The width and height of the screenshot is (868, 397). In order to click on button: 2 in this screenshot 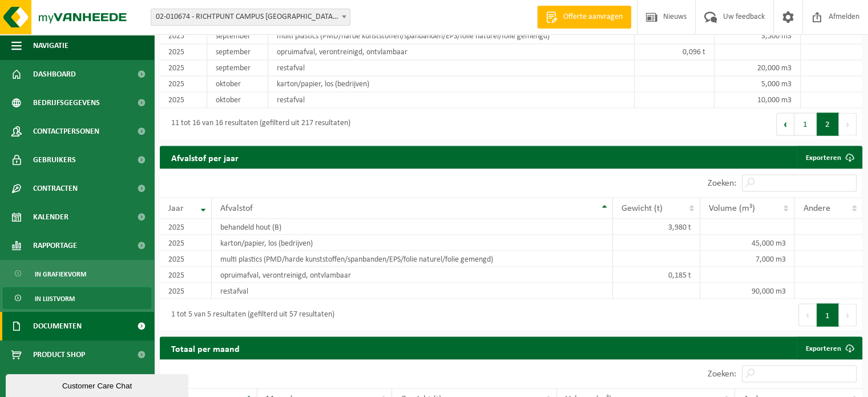, I will do `click(828, 124)`.